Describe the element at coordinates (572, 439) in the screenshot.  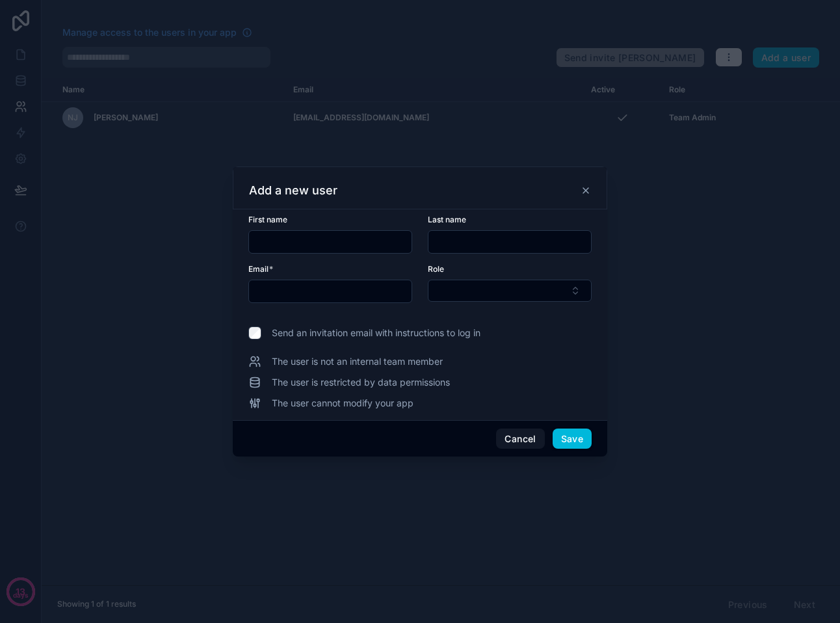
I see `button: Save` at that location.